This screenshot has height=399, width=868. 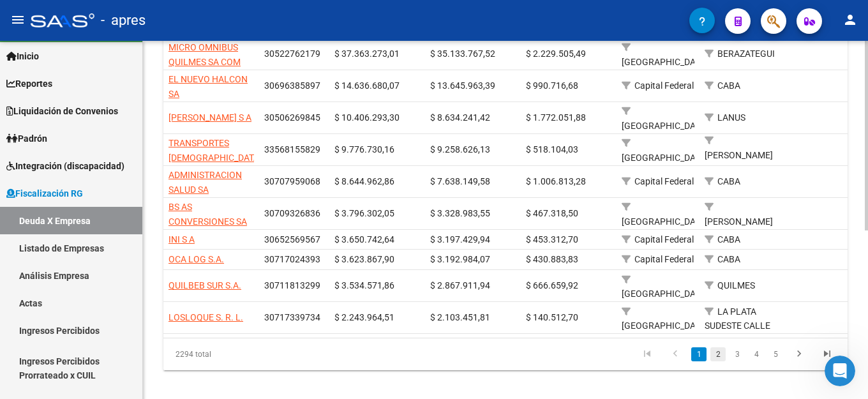 What do you see at coordinates (292, 181) in the screenshot?
I see `span: 30707959068` at bounding box center [292, 181].